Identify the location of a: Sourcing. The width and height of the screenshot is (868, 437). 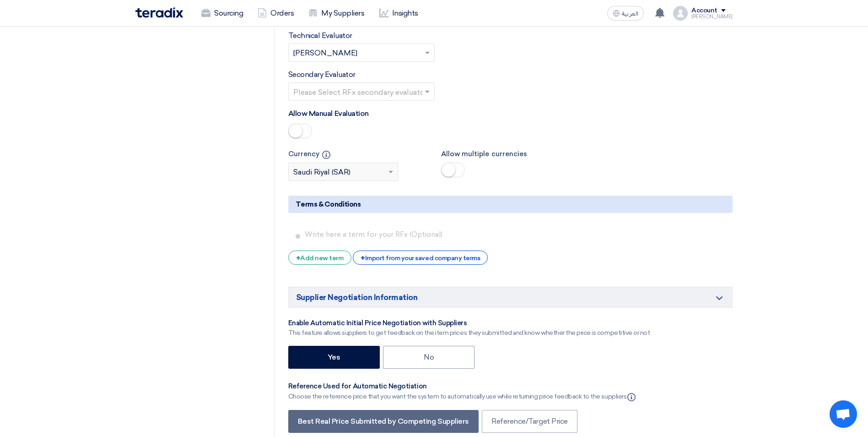
(222, 13).